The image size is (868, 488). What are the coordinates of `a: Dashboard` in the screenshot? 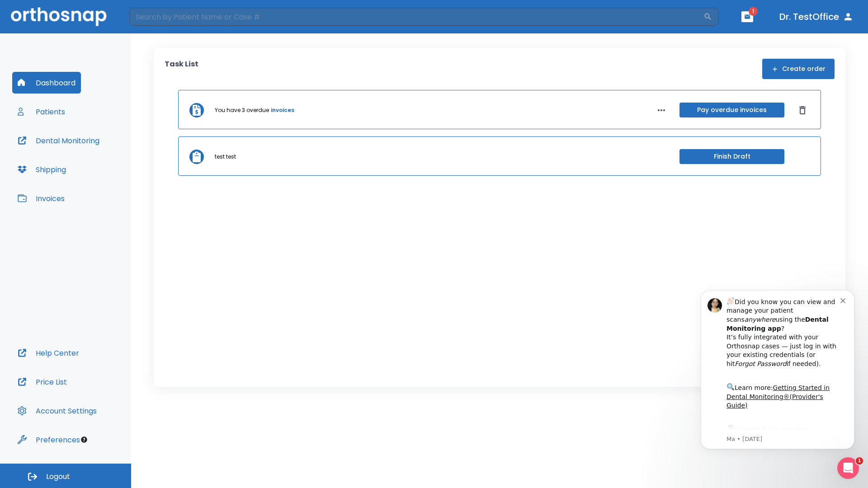 It's located at (47, 83).